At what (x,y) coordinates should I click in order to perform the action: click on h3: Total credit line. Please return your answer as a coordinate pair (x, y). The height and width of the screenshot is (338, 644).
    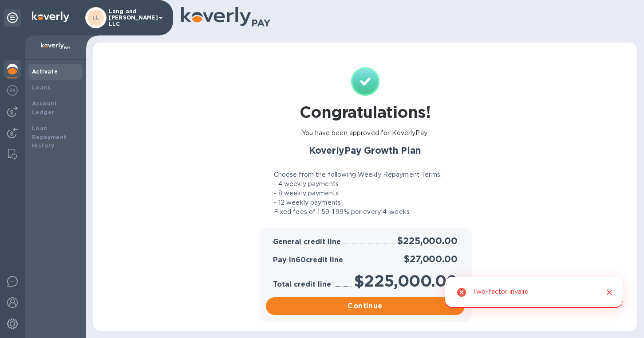
    Looking at the image, I should click on (302, 284).